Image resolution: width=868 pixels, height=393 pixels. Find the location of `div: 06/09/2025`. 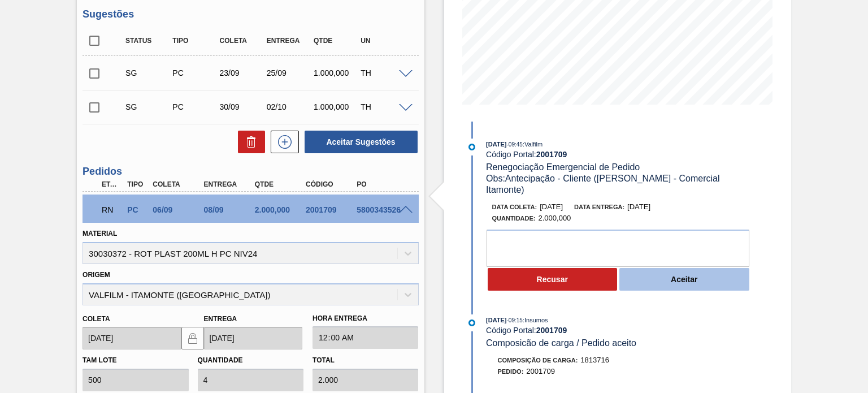

div: 06/09/2025 is located at coordinates (178, 210).